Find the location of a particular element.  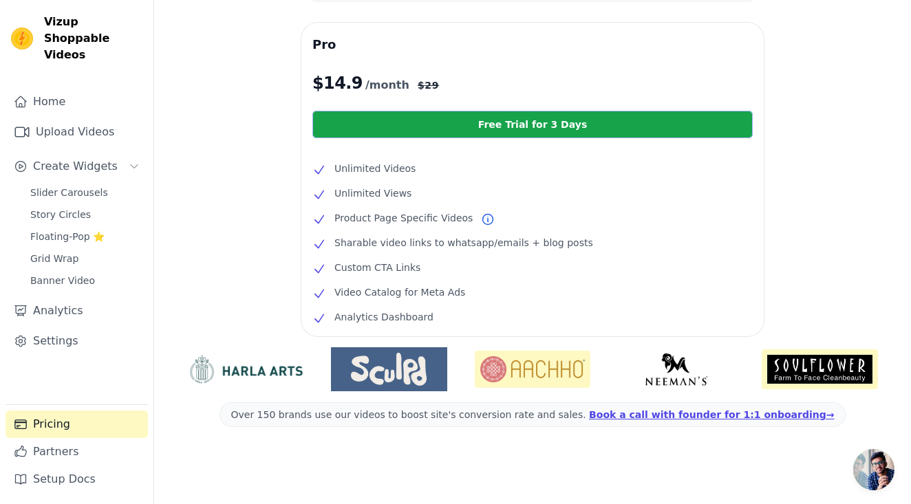

span: Create Widgets is located at coordinates (75, 167).